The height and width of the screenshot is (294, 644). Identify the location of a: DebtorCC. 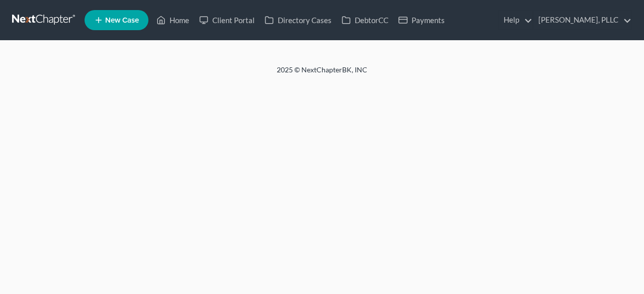
(365, 20).